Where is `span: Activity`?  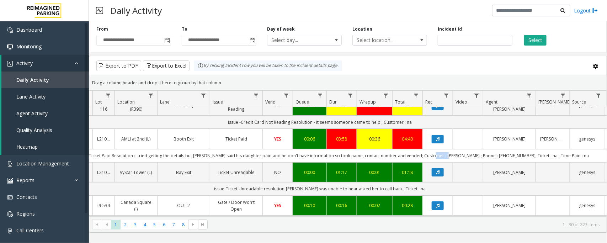
span: Activity is located at coordinates (25, 63).